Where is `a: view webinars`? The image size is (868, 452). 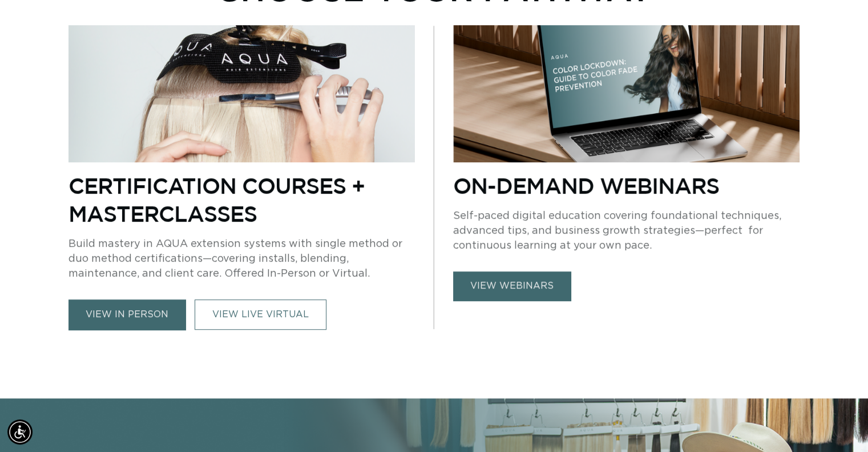 a: view webinars is located at coordinates (512, 285).